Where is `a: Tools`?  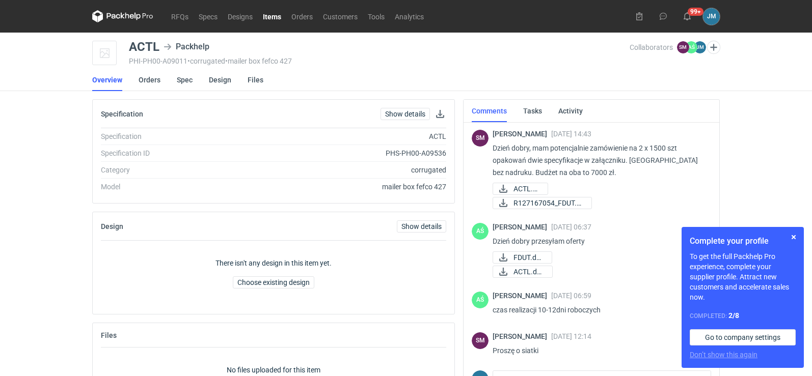
a: Tools is located at coordinates (376, 16).